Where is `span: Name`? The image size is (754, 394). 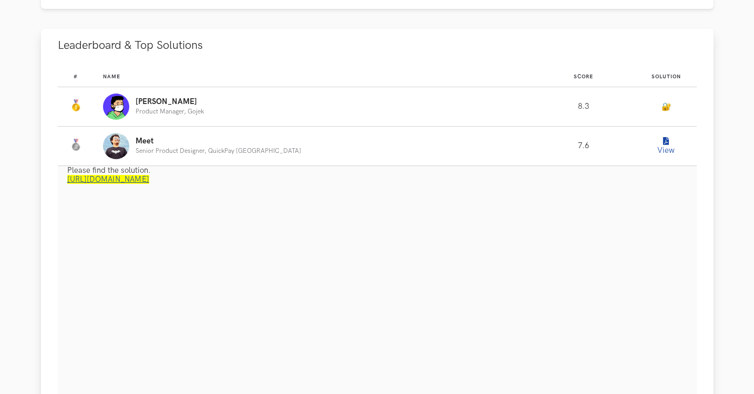 span: Name is located at coordinates (111, 77).